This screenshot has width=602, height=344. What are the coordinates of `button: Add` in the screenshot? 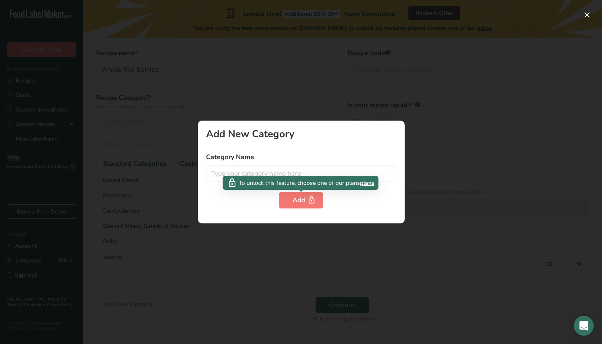 It's located at (301, 200).